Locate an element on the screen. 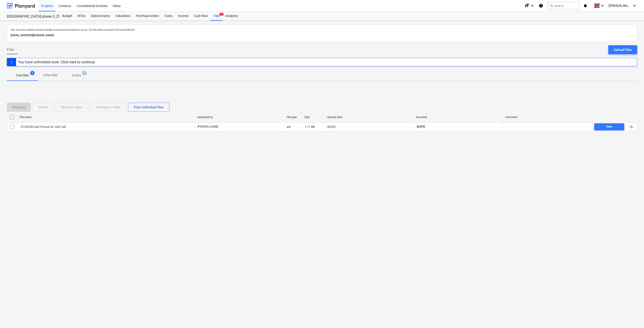  div: Upload date is located at coordinates (370, 117).